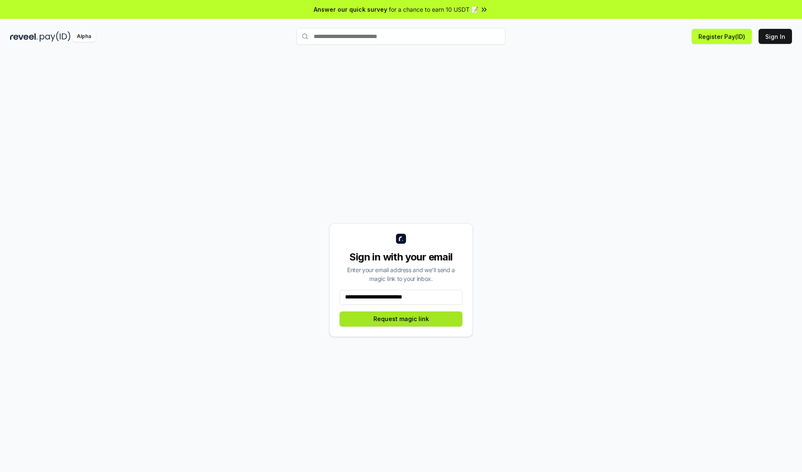 This screenshot has height=472, width=802. I want to click on img: logo_small, so click(401, 239).